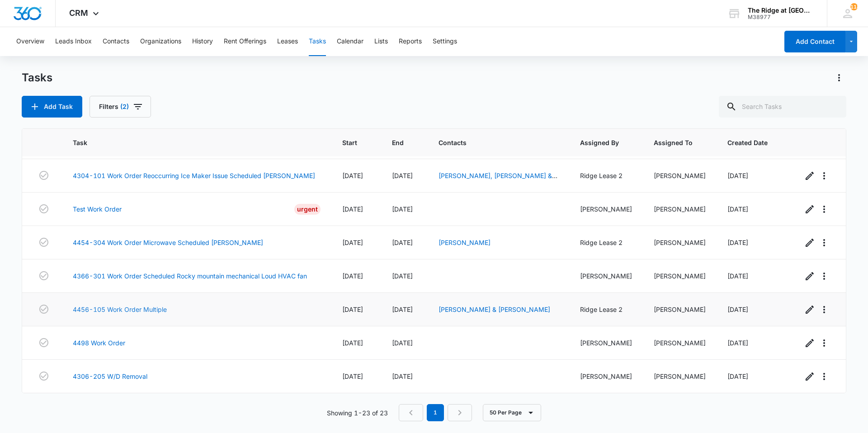 The width and height of the screenshot is (868, 433). What do you see at coordinates (839, 78) in the screenshot?
I see `button: Actions` at bounding box center [839, 78].